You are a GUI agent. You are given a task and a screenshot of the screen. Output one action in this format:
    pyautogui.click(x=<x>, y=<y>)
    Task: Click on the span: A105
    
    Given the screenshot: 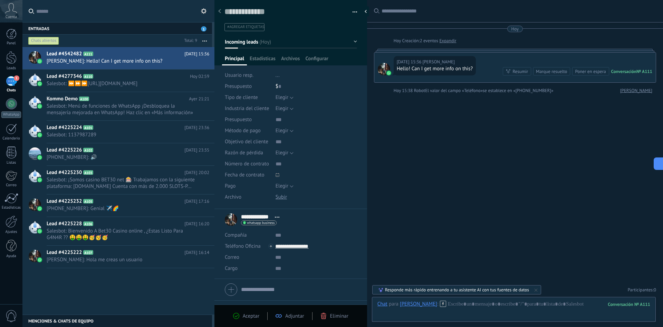 What is the action you would take?
    pyautogui.click(x=88, y=201)
    